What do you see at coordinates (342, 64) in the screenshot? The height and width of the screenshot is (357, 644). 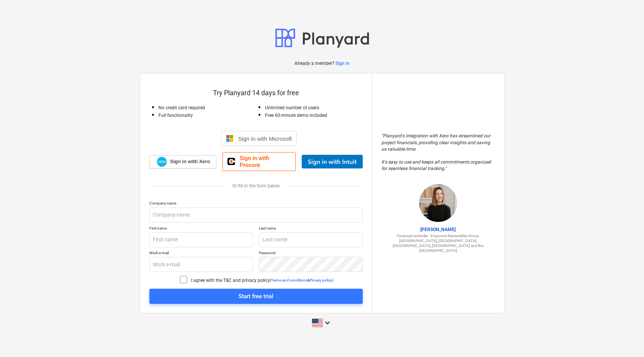 I see `a: Sign in` at bounding box center [342, 64].